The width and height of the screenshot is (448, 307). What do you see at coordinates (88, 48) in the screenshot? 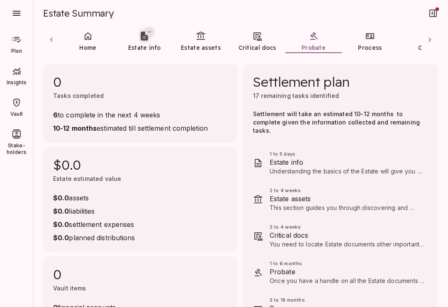
I see `span: Home` at bounding box center [88, 48].